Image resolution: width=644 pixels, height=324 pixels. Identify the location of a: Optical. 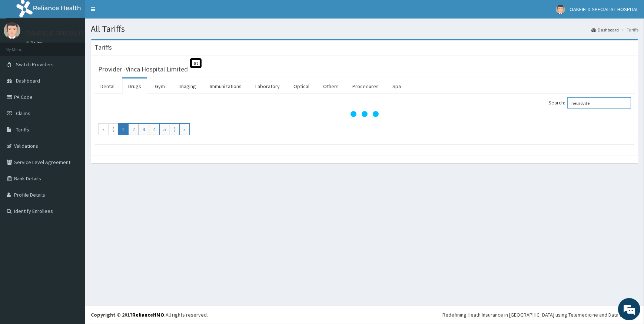
(301, 87).